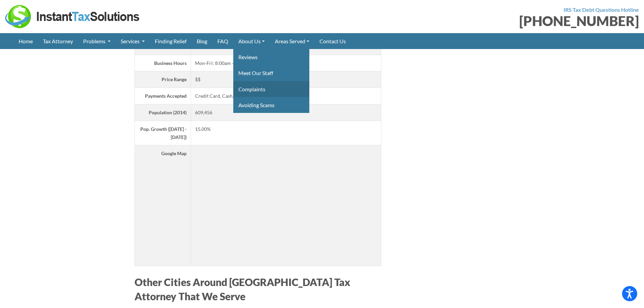 This screenshot has height=308, width=644. I want to click on th: Population (2014), so click(163, 112).